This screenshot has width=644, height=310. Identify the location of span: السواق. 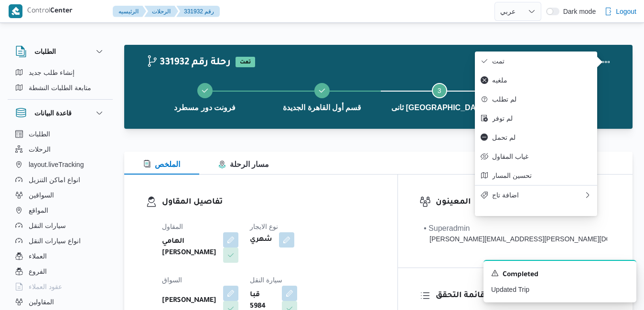
(172, 280).